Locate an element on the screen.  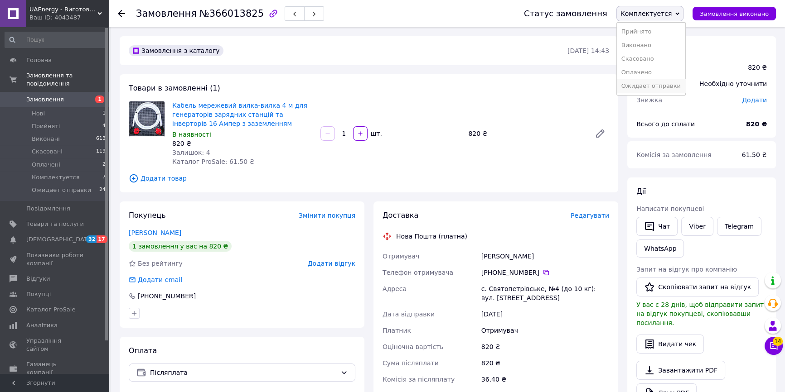
span: Комплектуется is located at coordinates (646, 14).